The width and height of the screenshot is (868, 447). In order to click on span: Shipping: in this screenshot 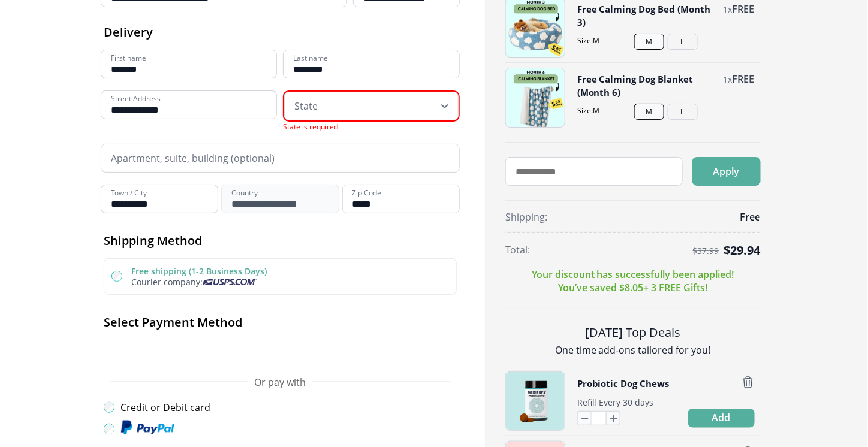, I will do `click(526, 217)`.